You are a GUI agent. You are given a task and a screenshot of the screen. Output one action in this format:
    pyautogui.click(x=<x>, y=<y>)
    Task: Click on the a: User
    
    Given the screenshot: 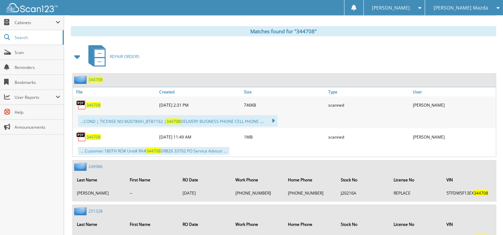 What is the action you would take?
    pyautogui.click(x=454, y=92)
    